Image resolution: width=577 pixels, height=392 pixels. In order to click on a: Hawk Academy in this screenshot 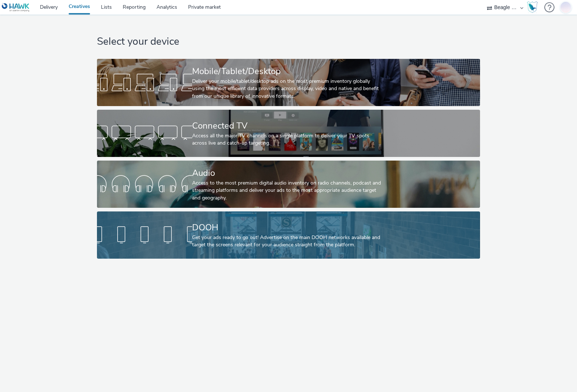, I will do `click(534, 7)`.